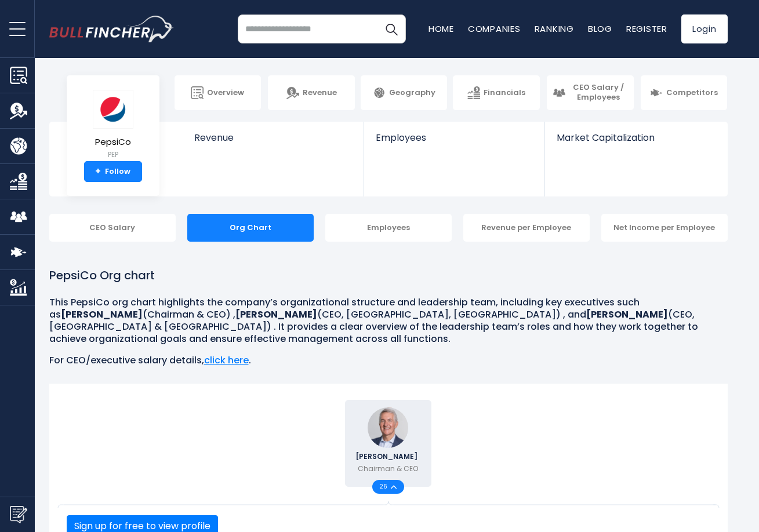 The width and height of the screenshot is (759, 532). What do you see at coordinates (684, 93) in the screenshot?
I see `a: Competitors` at bounding box center [684, 93].